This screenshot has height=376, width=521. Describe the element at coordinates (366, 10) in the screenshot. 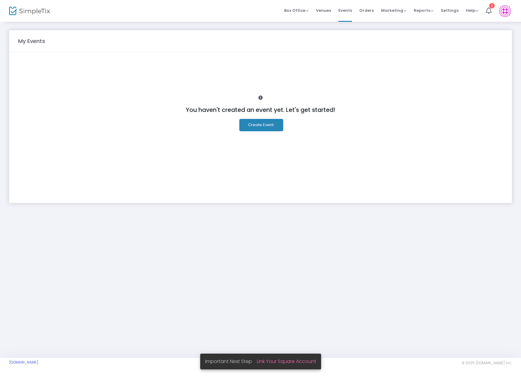

I see `span: Orders` at that location.